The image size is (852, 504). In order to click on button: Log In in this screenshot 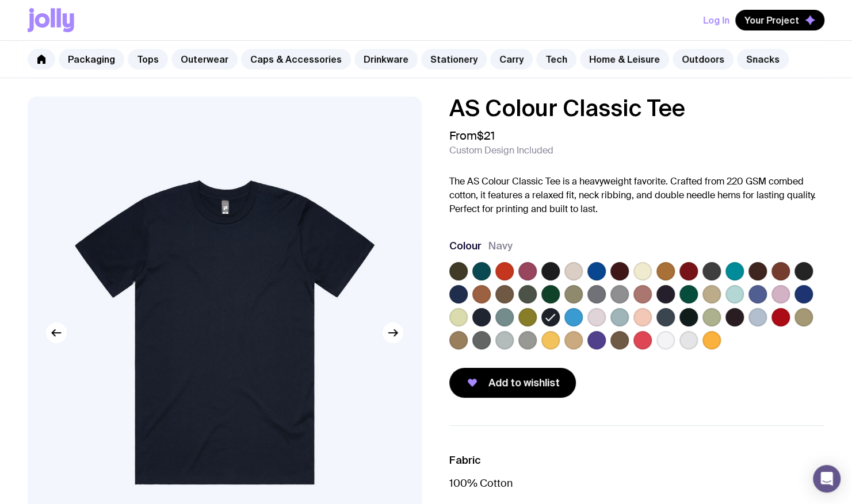, I will do `click(716, 20)`.